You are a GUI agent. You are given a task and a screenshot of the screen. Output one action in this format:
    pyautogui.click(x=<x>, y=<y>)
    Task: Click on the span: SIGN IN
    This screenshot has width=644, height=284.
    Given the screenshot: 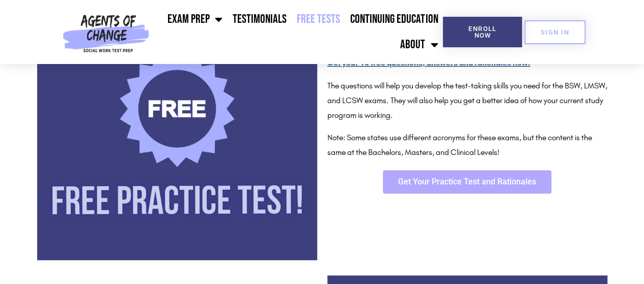 What is the action you would take?
    pyautogui.click(x=555, y=32)
    